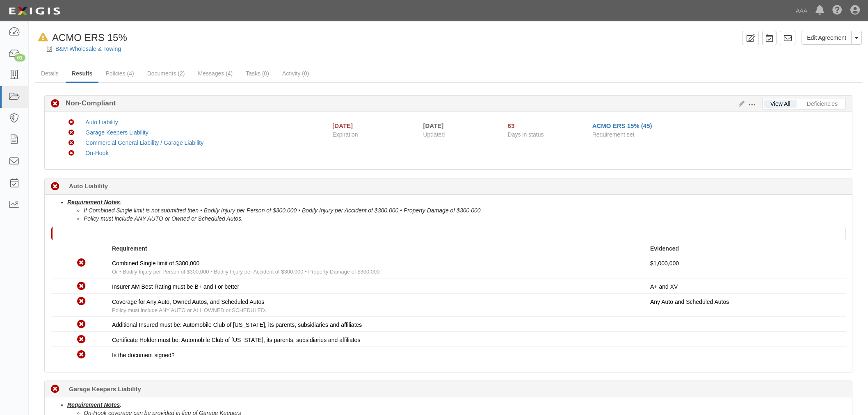 The height and width of the screenshot is (415, 868). Describe the element at coordinates (87, 103) in the screenshot. I see `b: Non-Compliant` at that location.